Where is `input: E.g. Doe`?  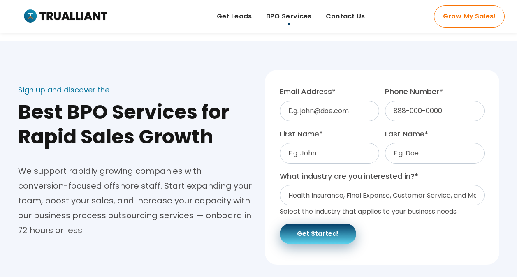 input: E.g. Doe is located at coordinates (435, 153).